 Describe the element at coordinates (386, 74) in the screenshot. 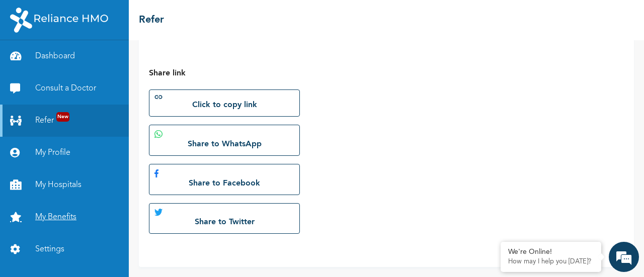

I see `h3: Share link` at that location.